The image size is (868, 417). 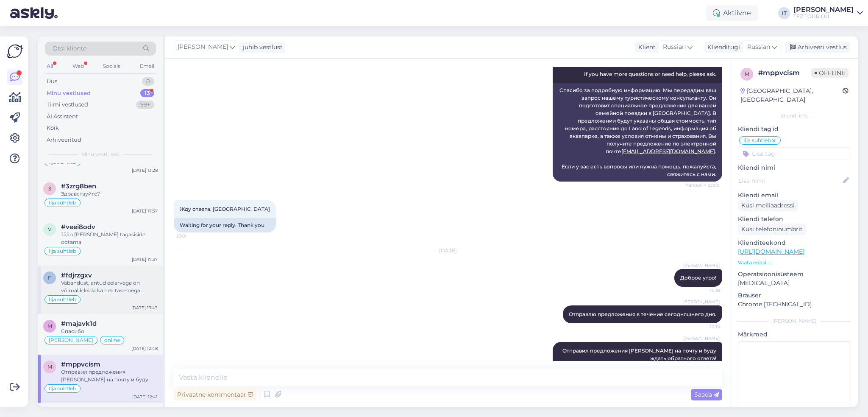 What do you see at coordinates (732, 13) in the screenshot?
I see `div: Aktiivne` at bounding box center [732, 13].